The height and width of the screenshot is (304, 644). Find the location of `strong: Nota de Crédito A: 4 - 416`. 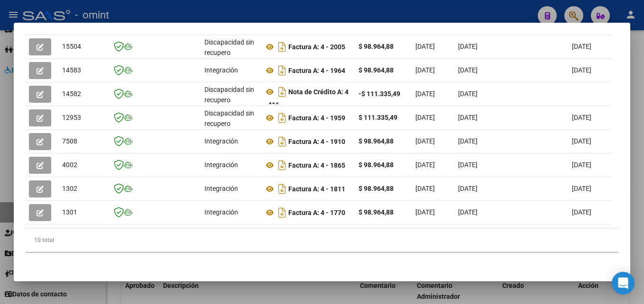

strong: Nota de Crédito A: 4 - 416 is located at coordinates (305, 98).